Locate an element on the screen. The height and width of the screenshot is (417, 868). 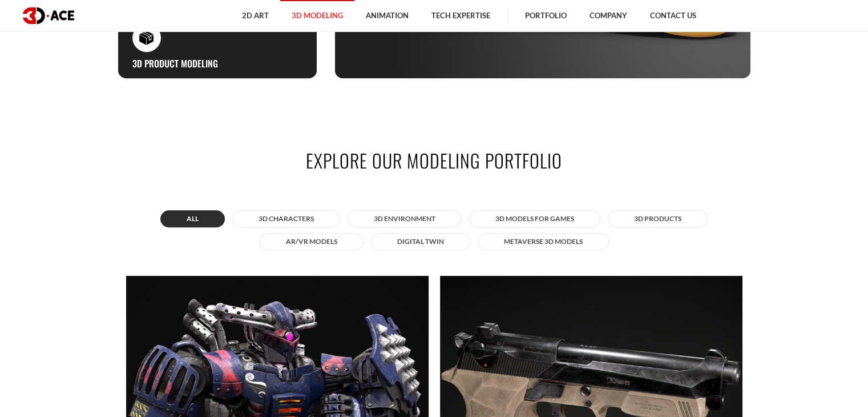
img: 3D Product Modeling is located at coordinates (146, 37).